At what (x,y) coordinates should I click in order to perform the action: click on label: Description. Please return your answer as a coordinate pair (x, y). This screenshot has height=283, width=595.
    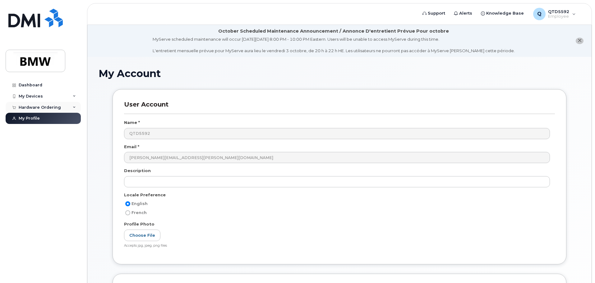
    Looking at the image, I should click on (137, 171).